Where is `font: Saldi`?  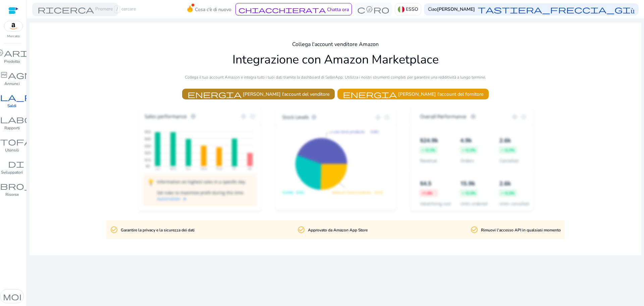 font: Saldi is located at coordinates (12, 105).